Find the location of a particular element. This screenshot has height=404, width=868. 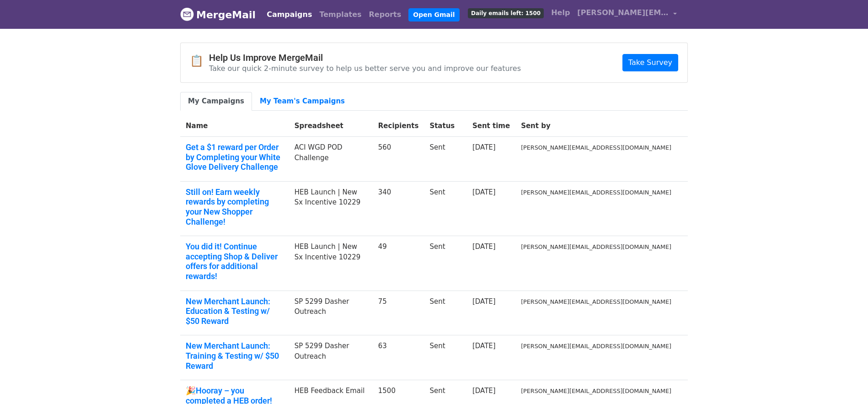

td: ACI WGD POD Challenge is located at coordinates (330, 159).